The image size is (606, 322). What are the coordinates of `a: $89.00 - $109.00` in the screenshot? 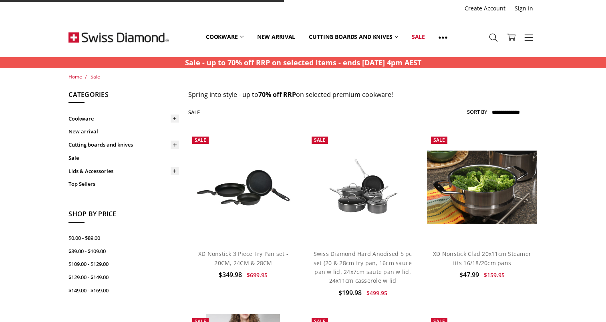 It's located at (124, 251).